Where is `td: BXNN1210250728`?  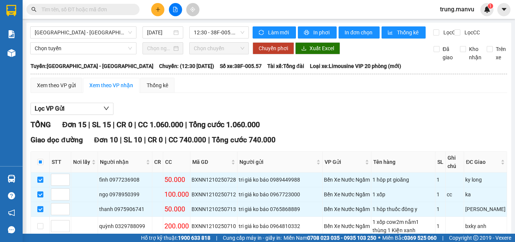 td: BXNN1210250728 is located at coordinates (214, 180).